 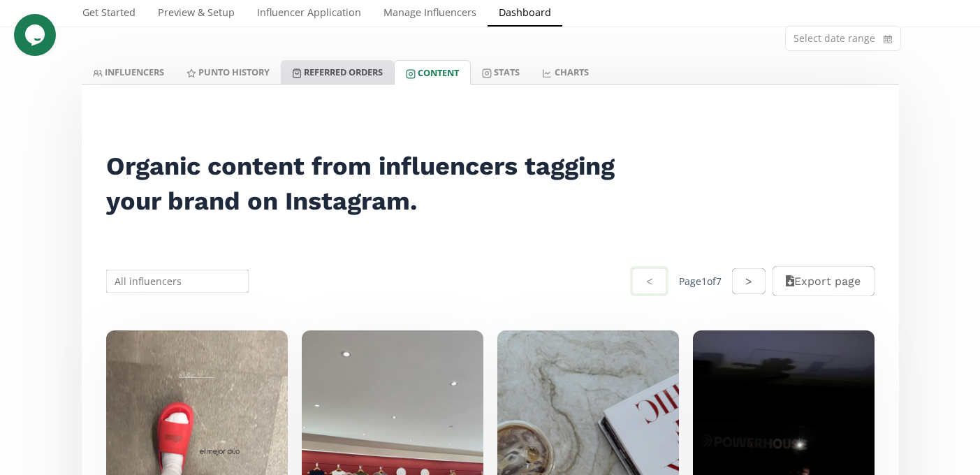 I want to click on a: CHARTS, so click(x=565, y=72).